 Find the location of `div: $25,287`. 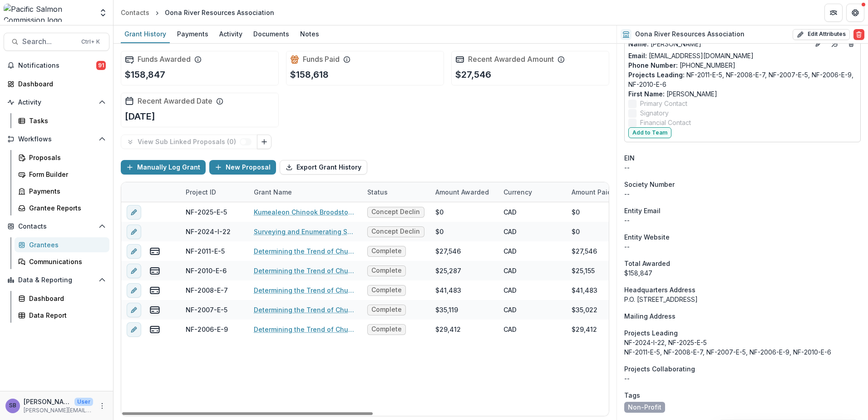

div: $25,287 is located at coordinates (448, 270).